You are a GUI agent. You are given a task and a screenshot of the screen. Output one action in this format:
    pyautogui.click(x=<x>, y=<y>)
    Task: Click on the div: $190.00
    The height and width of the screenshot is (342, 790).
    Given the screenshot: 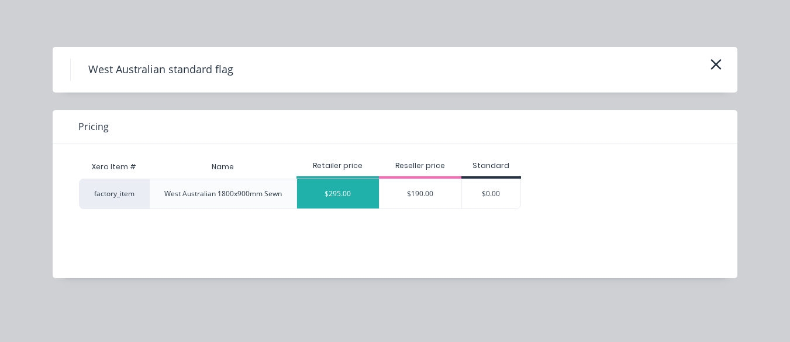 What is the action you would take?
    pyautogui.click(x=421, y=194)
    